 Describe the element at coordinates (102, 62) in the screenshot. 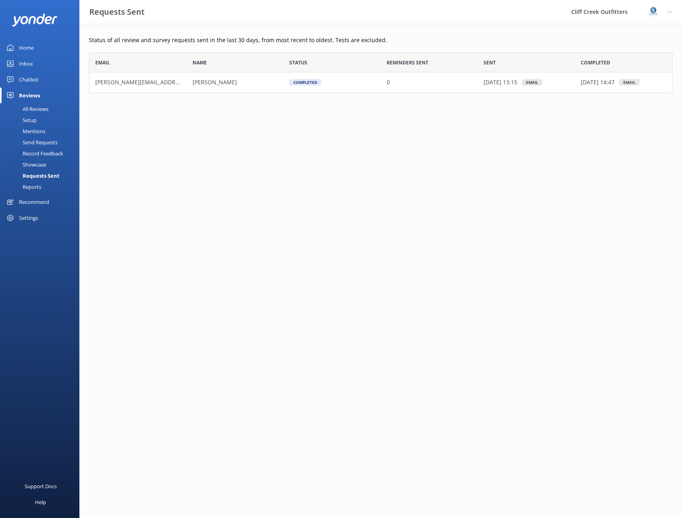

I see `span: Email` at that location.